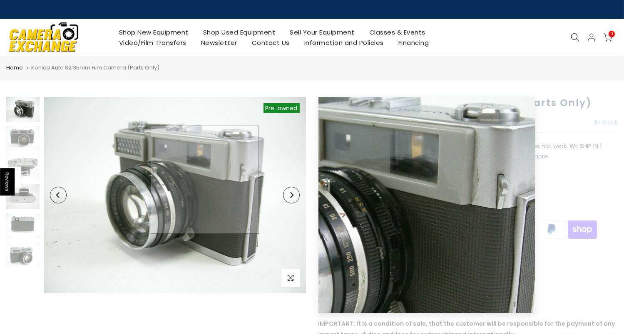 Image resolution: width=624 pixels, height=334 pixels. I want to click on a: Contact Us, so click(271, 42).